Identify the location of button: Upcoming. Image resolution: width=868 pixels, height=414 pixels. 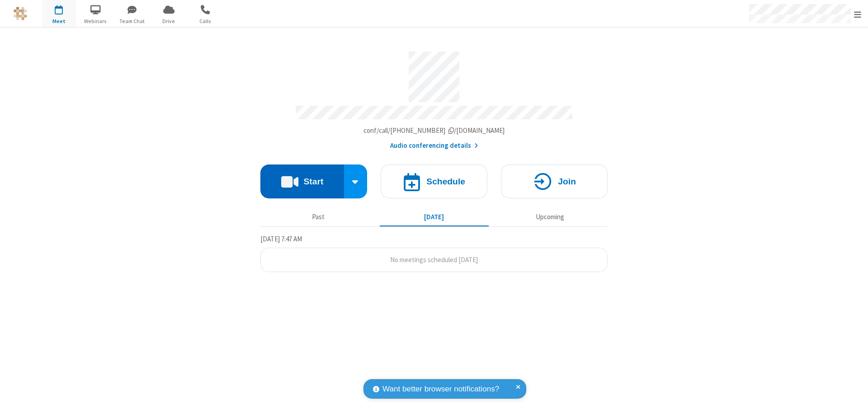
(550, 217).